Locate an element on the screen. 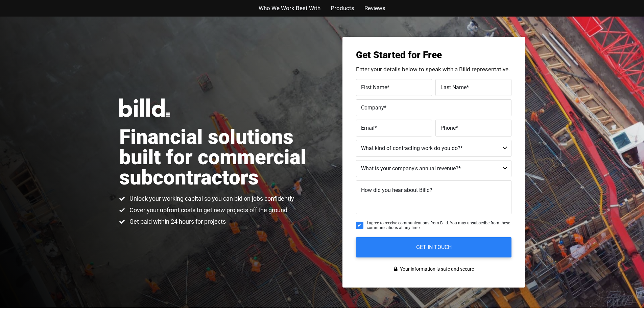 The width and height of the screenshot is (644, 322). span: Who We Work Best With is located at coordinates (290, 8).